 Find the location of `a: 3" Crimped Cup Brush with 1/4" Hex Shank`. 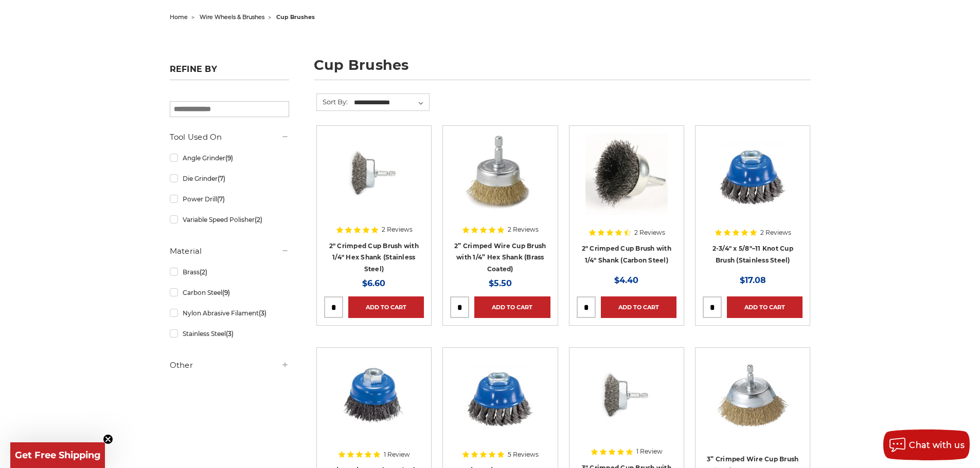

a: 3" Crimped Cup Brush with 1/4" Hex Shank is located at coordinates (627, 405).